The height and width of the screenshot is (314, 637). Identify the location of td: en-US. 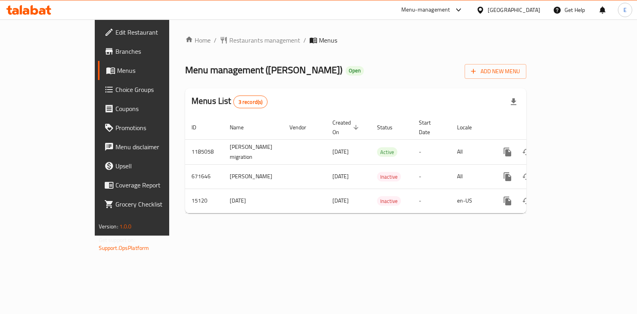
(471, 201).